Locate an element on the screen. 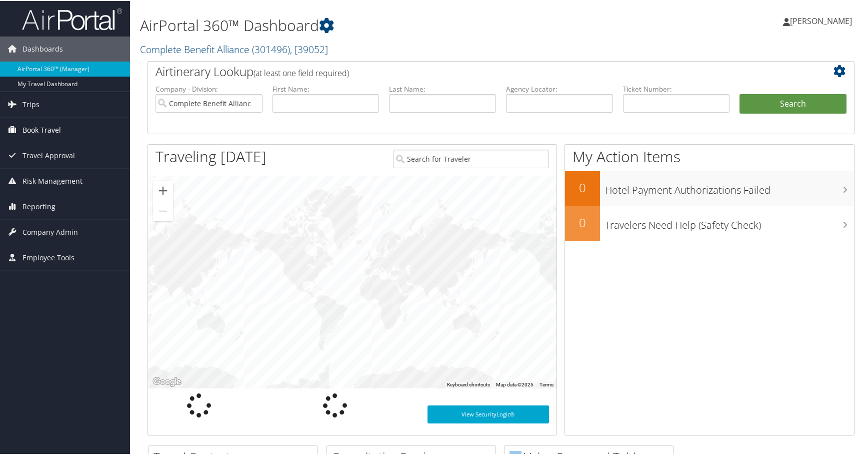 This screenshot has width=868, height=455. label: Ticket Number: is located at coordinates (677, 88).